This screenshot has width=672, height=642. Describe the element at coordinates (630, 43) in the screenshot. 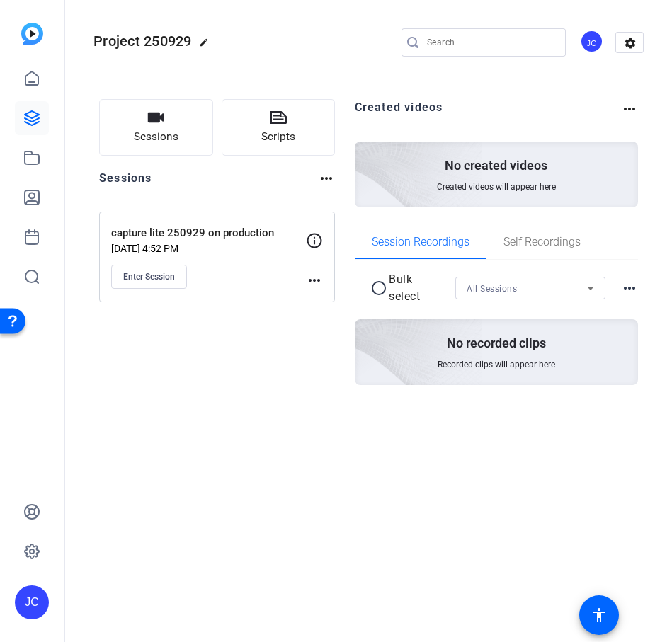

I see `mat-icon: settings` at that location.